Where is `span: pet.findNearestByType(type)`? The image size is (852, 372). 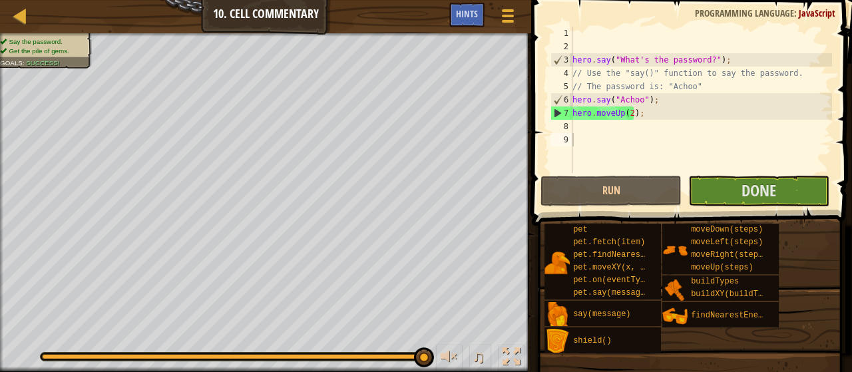 span: pet.findNearestByType(type) is located at coordinates (638, 255).